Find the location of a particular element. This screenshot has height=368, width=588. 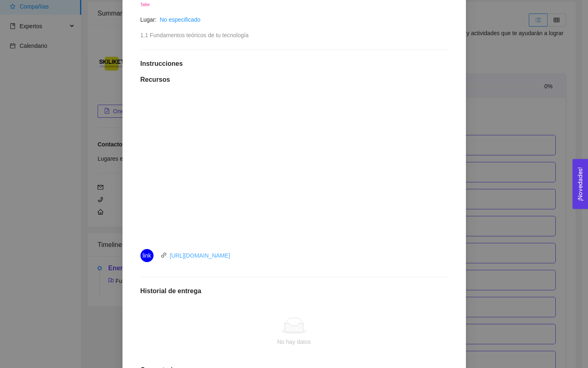

span: 1.1 Fundamentos teóricos de tu tecnología is located at coordinates (194, 35).